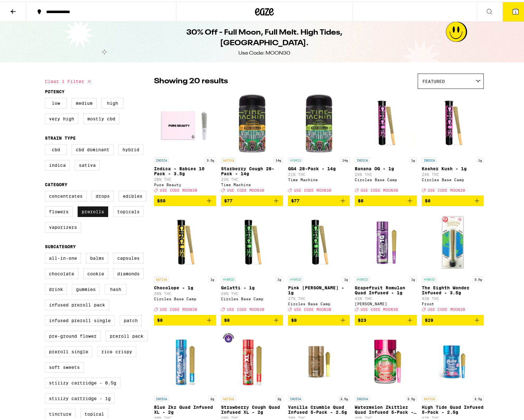 The height and width of the screenshot is (420, 524). I want to click on label: Topicals, so click(128, 210).